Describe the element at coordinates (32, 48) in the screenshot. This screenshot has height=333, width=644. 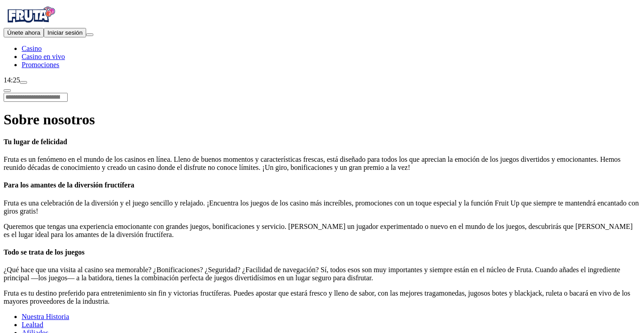
I see `span: Casino` at that location.